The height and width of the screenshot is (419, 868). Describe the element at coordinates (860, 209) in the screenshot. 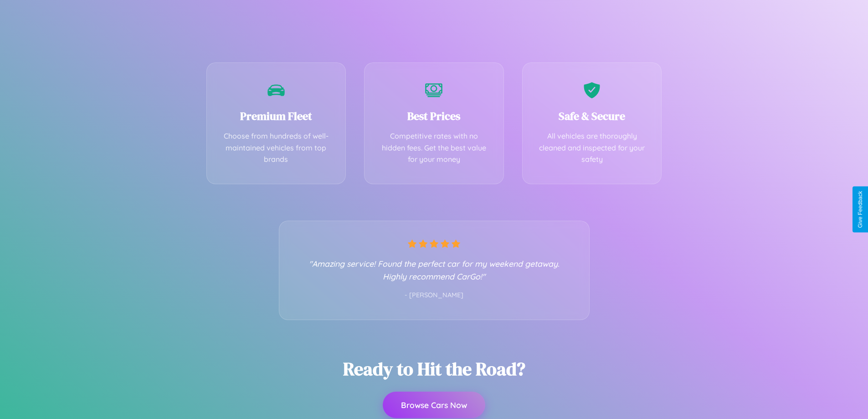

I see `div: Give Feedback` at that location.